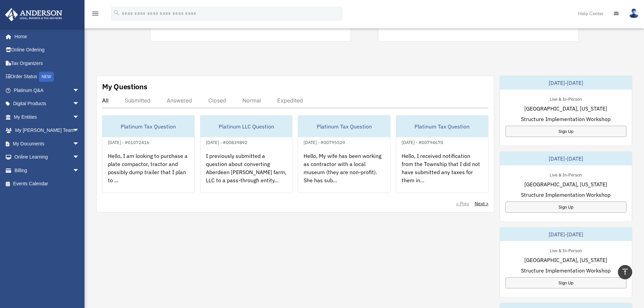  What do you see at coordinates (47, 50) in the screenshot?
I see `a: Online Ordering` at bounding box center [47, 50].